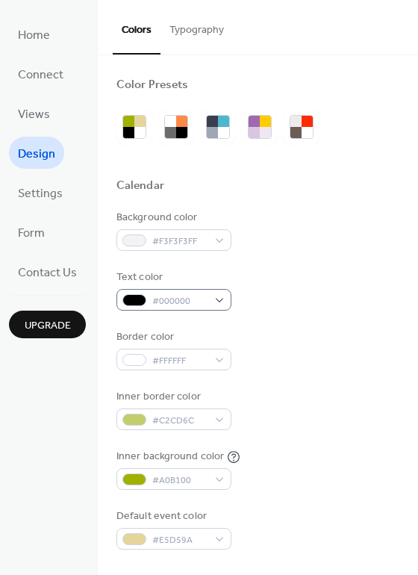 Image resolution: width=418 pixels, height=575 pixels. Describe the element at coordinates (172, 277) in the screenshot. I see `div: Text color` at that location.